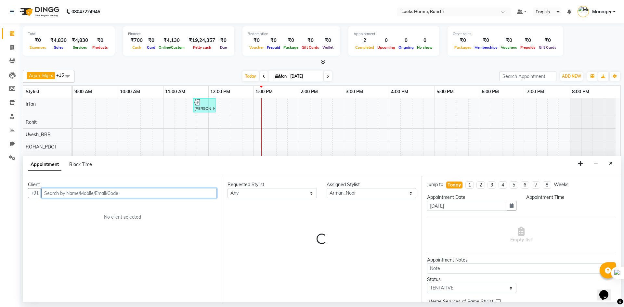 This screenshot has width=624, height=307. What do you see at coordinates (509, 47) in the screenshot?
I see `span: Vouchers` at bounding box center [509, 47].